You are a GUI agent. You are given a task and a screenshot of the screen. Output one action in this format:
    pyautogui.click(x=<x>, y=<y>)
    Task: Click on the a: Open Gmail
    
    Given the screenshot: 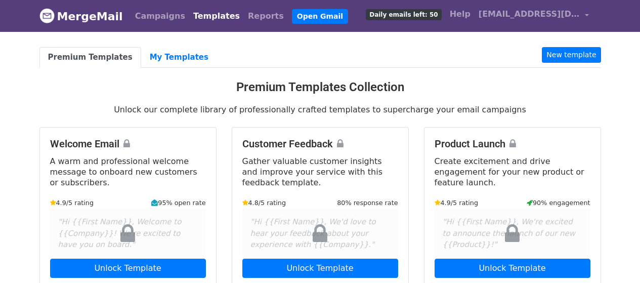 What is the action you would take?
    pyautogui.click(x=320, y=16)
    